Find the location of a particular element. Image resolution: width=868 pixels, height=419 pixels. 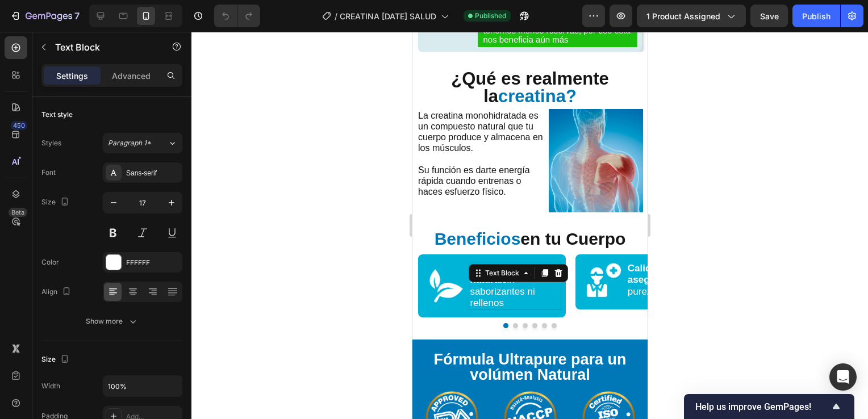

button: Save is located at coordinates (769, 16).